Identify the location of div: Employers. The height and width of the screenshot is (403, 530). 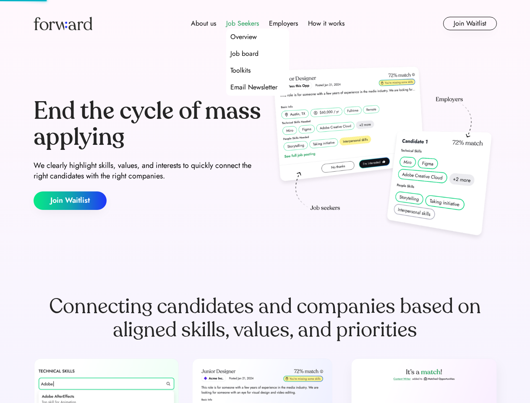
(283, 23).